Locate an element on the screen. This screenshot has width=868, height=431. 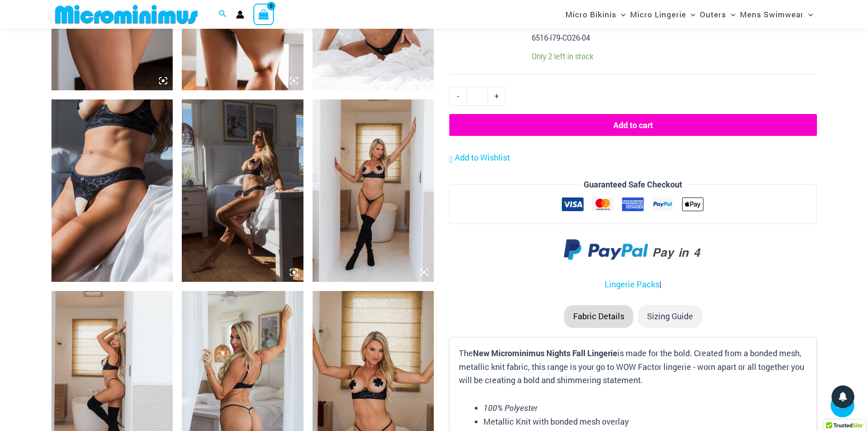
img: MM SHOP LOGO FLAT is located at coordinates (126, 14).